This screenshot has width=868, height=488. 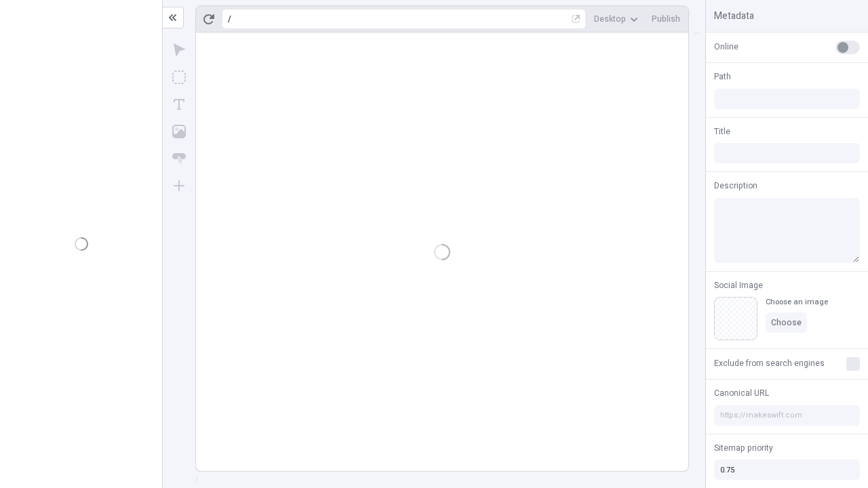 What do you see at coordinates (179, 77) in the screenshot?
I see `button: Box` at bounding box center [179, 77].